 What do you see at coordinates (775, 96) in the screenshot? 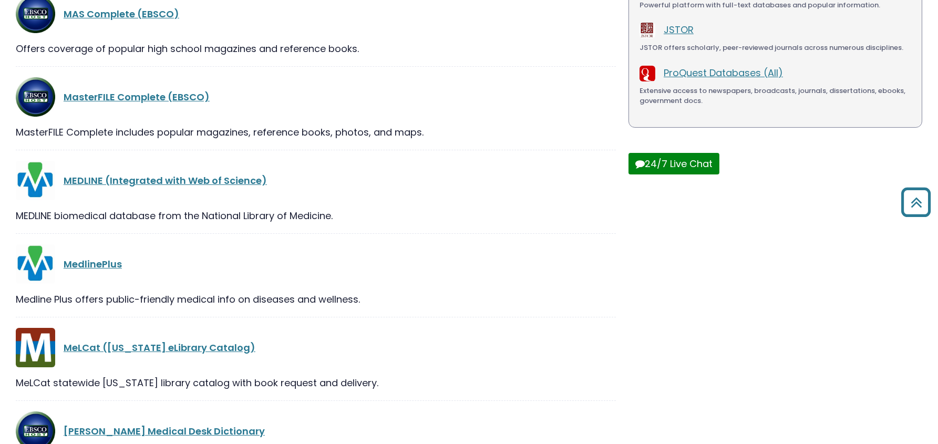
I see `div: Extensive access to newspapers, broadcasts, journals, dissertations, ebooks, government docs.` at bounding box center [775, 96].